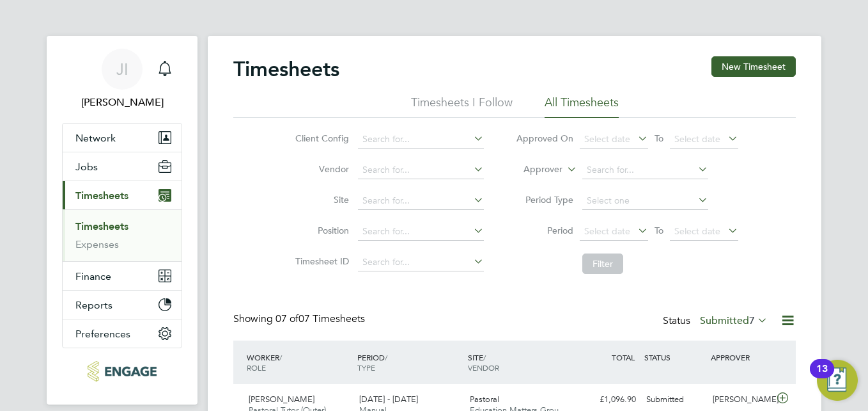 This screenshot has width=868, height=411. What do you see at coordinates (520, 362) in the screenshot?
I see `div: SITE` at bounding box center [520, 362].